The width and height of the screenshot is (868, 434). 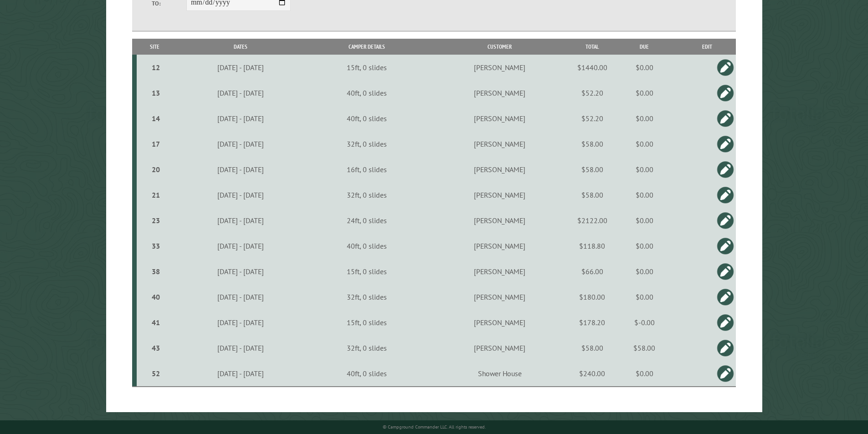 I want to click on th: Due, so click(x=644, y=46).